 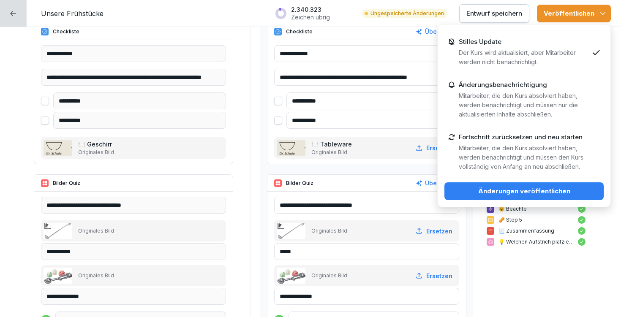 I want to click on p: Mitarbeiter, die den Kurs absolviert haben, werden benachrichtigt und müssen den Kurs vollständig..., so click(x=524, y=158).